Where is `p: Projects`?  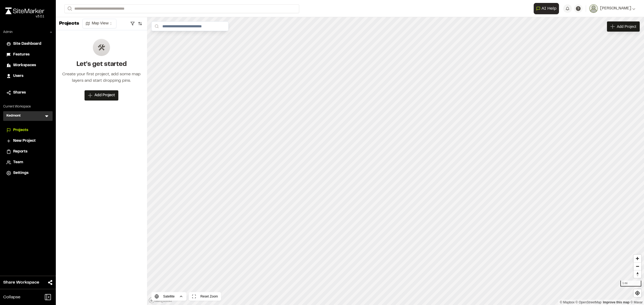 p: Projects is located at coordinates (69, 24).